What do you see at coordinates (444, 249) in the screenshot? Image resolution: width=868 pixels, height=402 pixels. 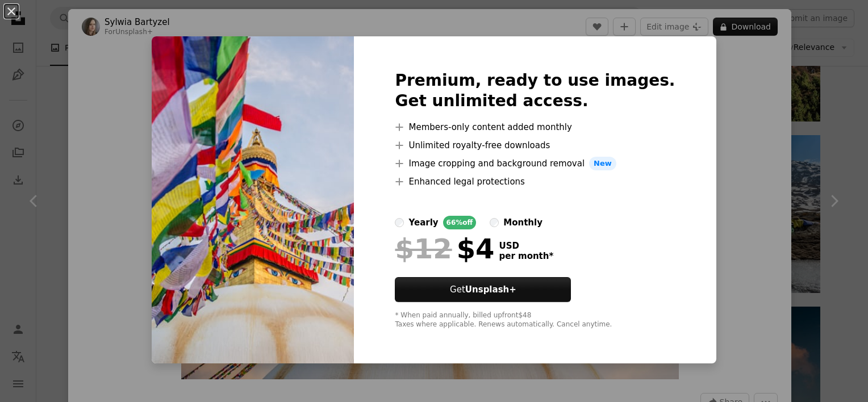 I see `div: $4` at bounding box center [444, 249].